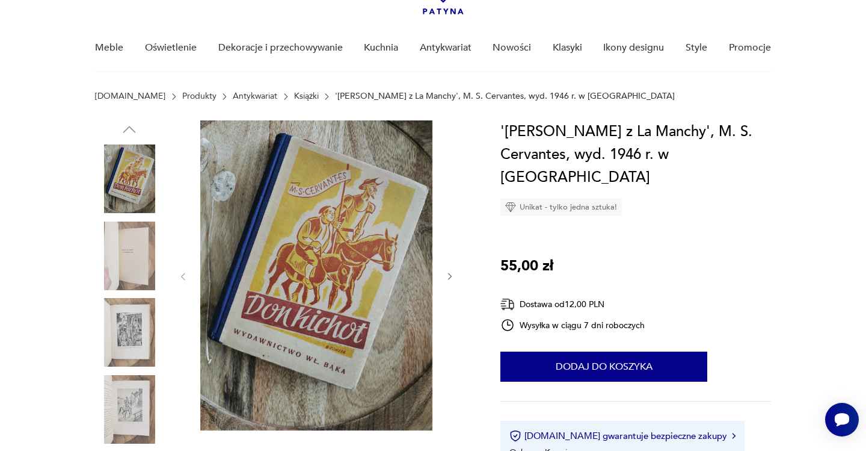 The image size is (866, 451). I want to click on a: Promocje, so click(750, 48).